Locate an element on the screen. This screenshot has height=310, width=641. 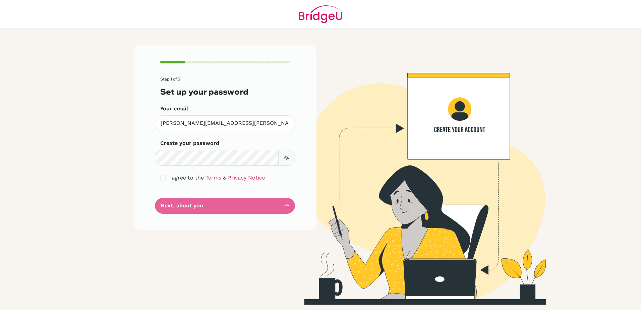
span: I agree to the is located at coordinates (186, 177).